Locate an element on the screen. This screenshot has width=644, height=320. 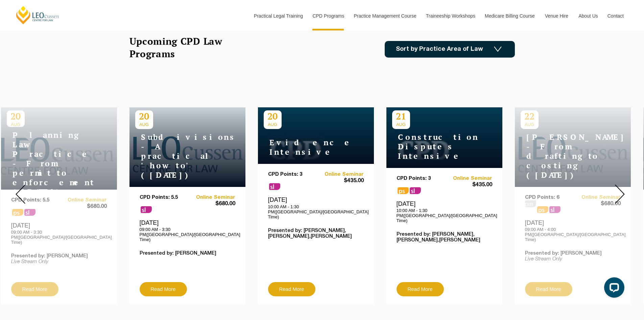
a: Venue Hire is located at coordinates (557, 16).